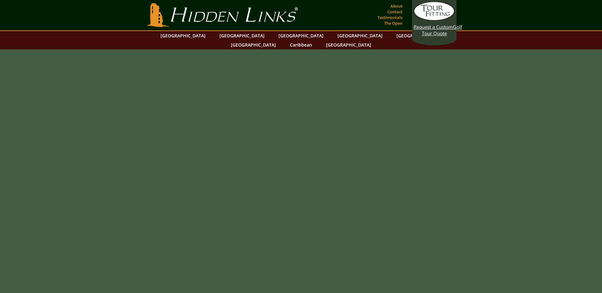  What do you see at coordinates (390, 17) in the screenshot?
I see `a: Testimonials` at bounding box center [390, 17].